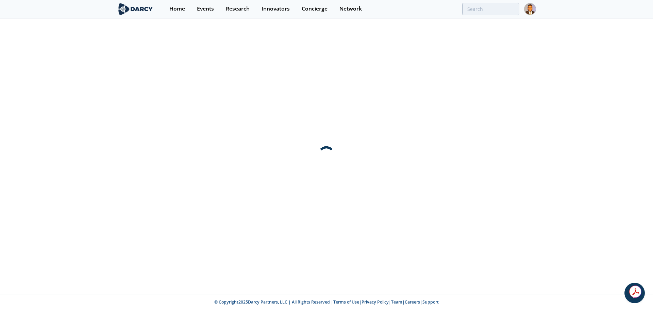 Image resolution: width=653 pixels, height=310 pixels. What do you see at coordinates (396, 301) in the screenshot?
I see `a: Team` at bounding box center [396, 301].